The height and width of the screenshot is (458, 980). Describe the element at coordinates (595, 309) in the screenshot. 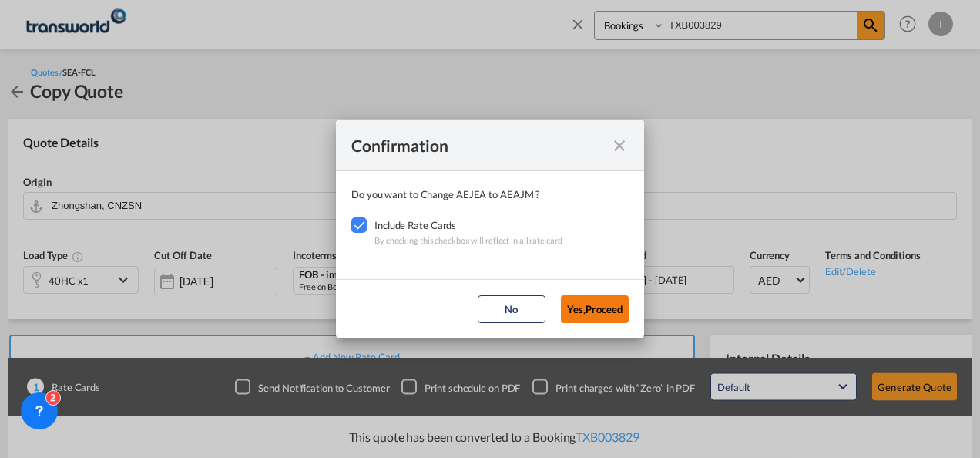

I see `button: Yes,Proceed` at that location.